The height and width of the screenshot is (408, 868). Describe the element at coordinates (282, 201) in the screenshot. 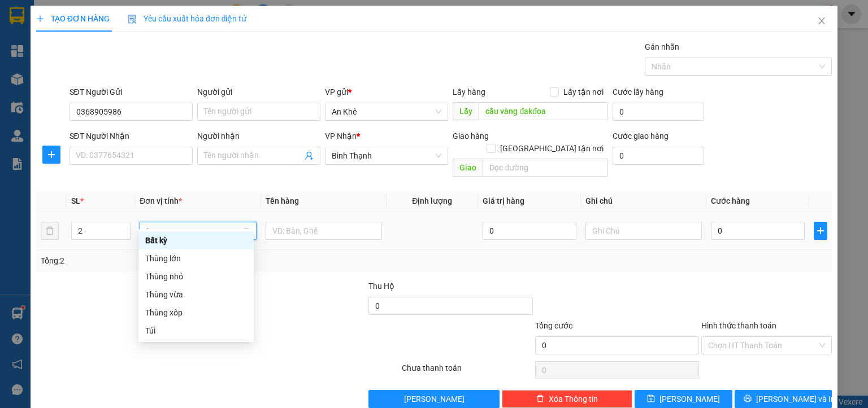

I see `span: Tên hàng` at that location.